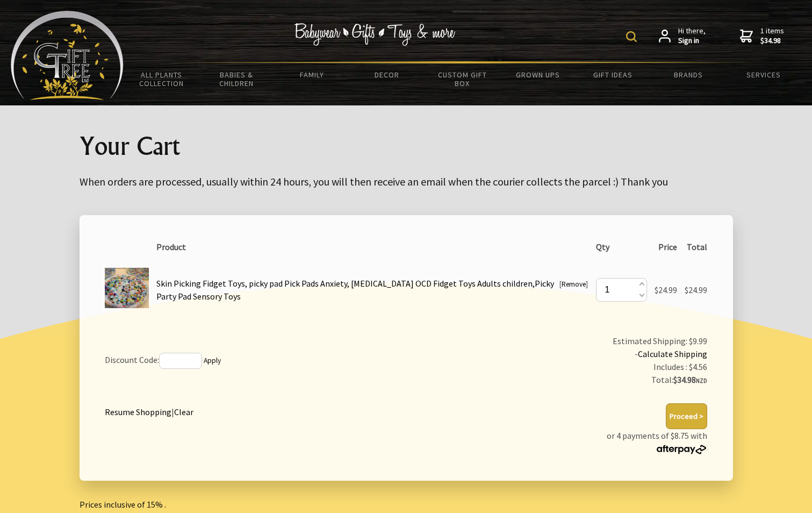  Describe the element at coordinates (212, 361) in the screenshot. I see `a: Apply` at that location.